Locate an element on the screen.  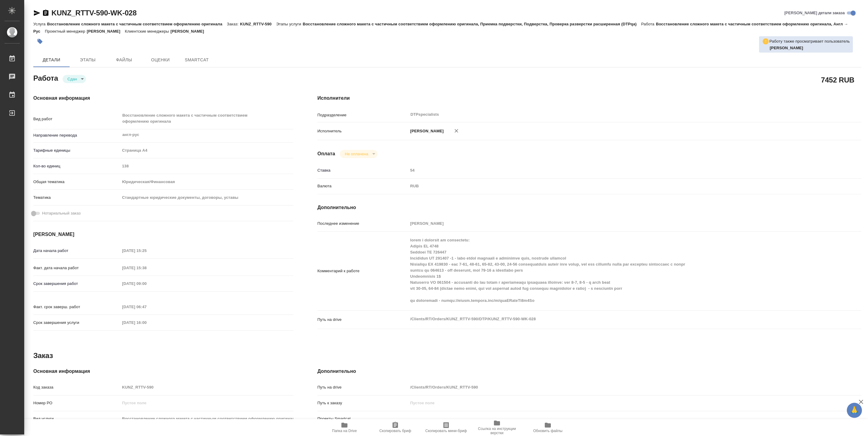
p: Тематика is located at coordinates (77, 198).